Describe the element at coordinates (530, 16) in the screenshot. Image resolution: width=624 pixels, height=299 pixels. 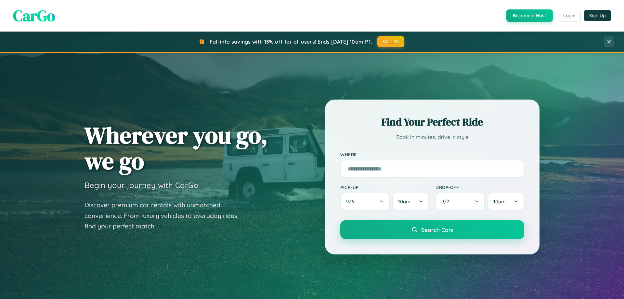
I see `button: Become a Host` at that location.